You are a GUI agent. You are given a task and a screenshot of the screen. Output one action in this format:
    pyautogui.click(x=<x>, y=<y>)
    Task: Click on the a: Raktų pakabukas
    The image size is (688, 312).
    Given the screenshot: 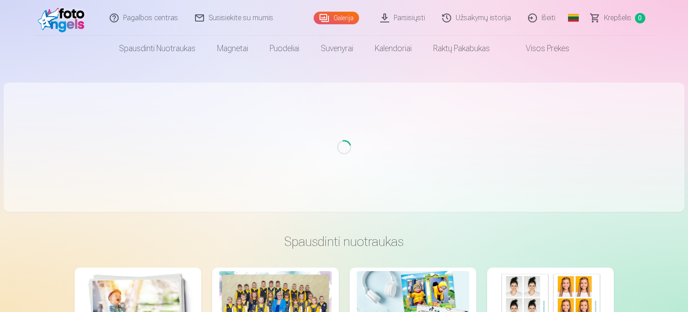 What is the action you would take?
    pyautogui.click(x=461, y=49)
    